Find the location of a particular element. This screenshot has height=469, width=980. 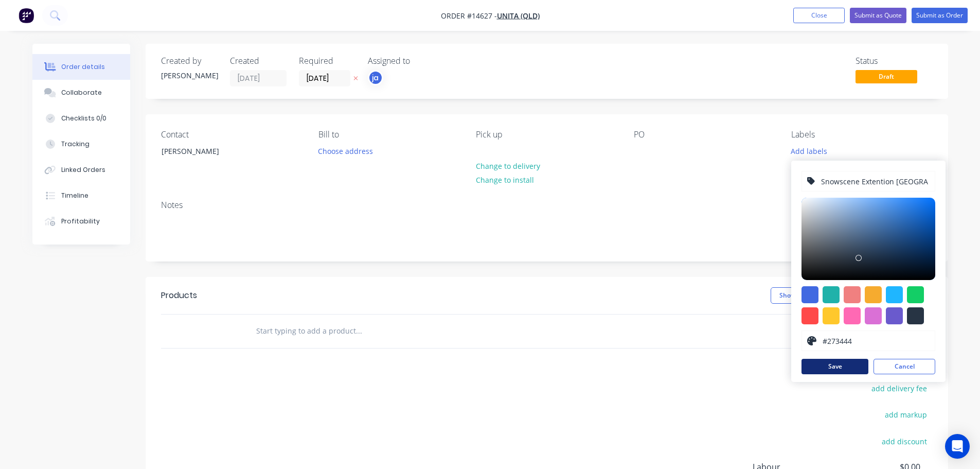

span: Order #14627 - is located at coordinates (469, 16).